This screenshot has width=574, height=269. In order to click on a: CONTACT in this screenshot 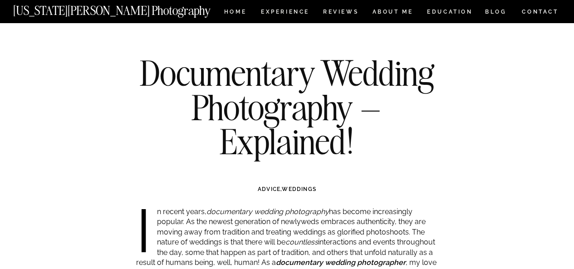, I will do `click(540, 12)`.